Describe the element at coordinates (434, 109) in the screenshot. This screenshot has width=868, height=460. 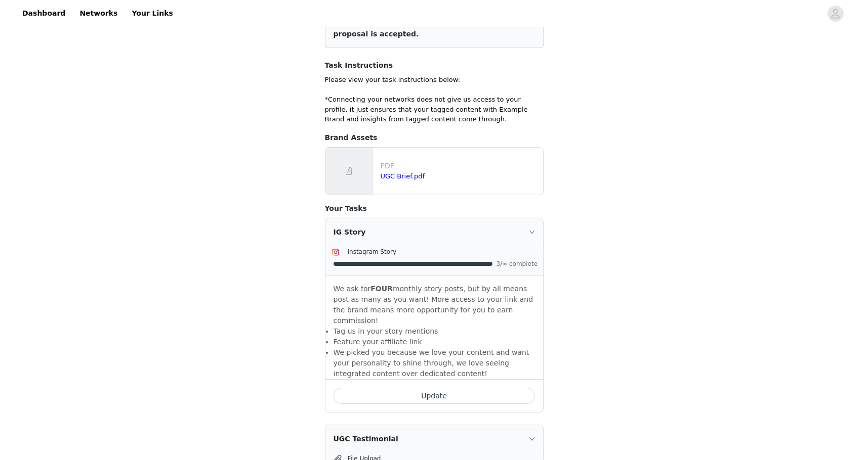
I see `p: *Connecting your networks does not give us access to your profile, it just ensures that your tagg...` at that location.